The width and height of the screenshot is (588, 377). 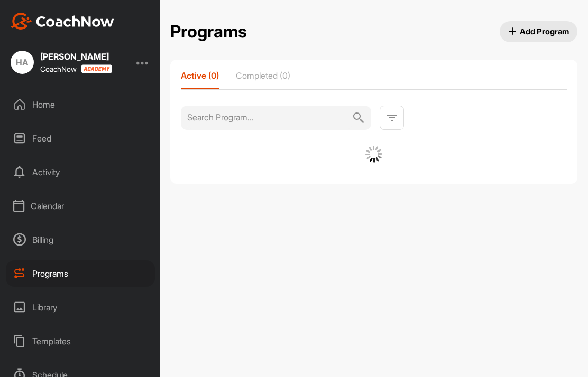 I want to click on div: Activity, so click(x=81, y=172).